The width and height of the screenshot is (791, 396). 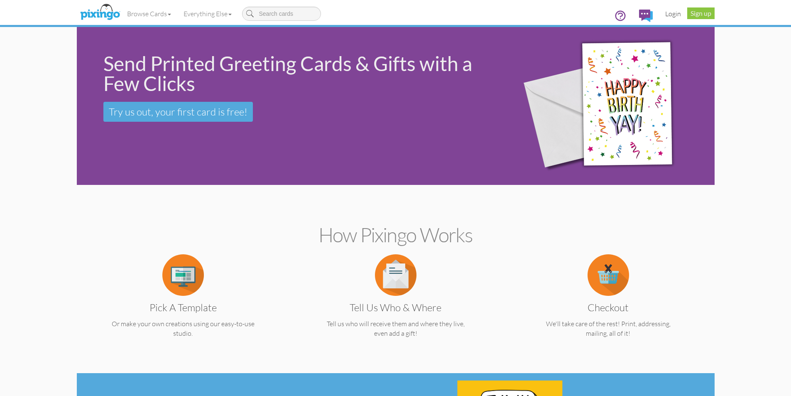 What do you see at coordinates (396, 307) in the screenshot?
I see `h3: Tell us Who & Where` at bounding box center [396, 307].